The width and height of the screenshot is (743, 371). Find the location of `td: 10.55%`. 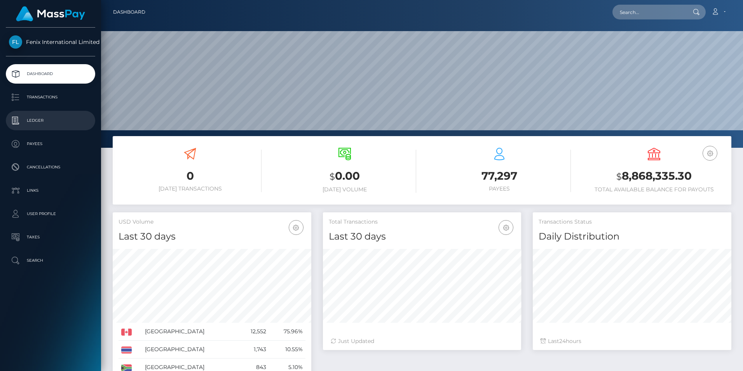

td: 10.55% is located at coordinates (287, 349).